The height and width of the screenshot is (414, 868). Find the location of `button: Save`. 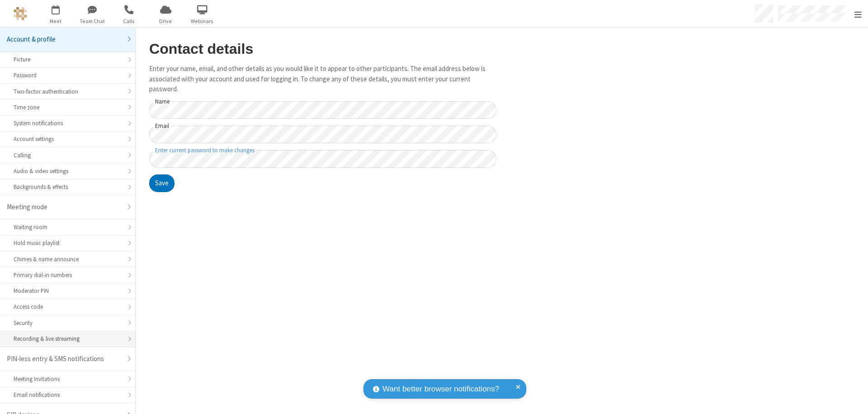

button: Save is located at coordinates (162, 183).